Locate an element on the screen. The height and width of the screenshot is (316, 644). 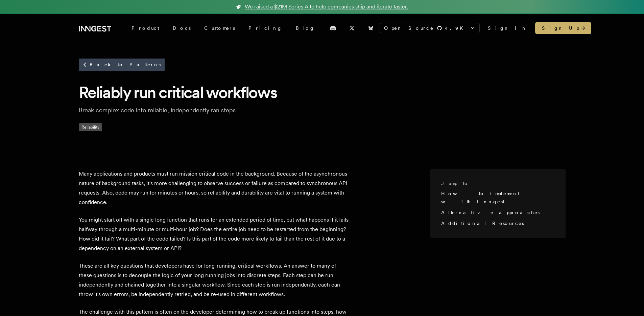
a: Sign In is located at coordinates (507, 28).